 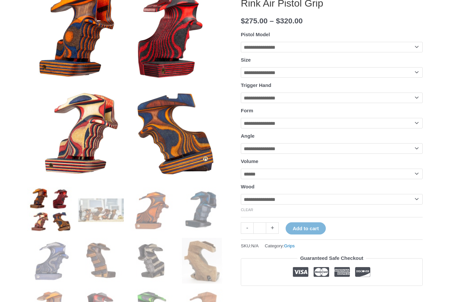 I want to click on img: Rink Air Pistol Grip, so click(x=50, y=210).